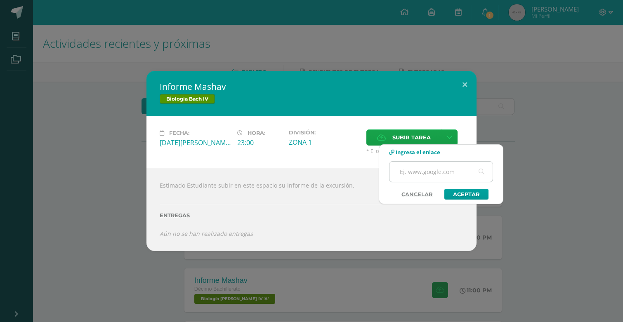  Describe the element at coordinates (415, 151) in the screenshot. I see `span: * El tamaño máximo permitido es 50 MB` at that location.